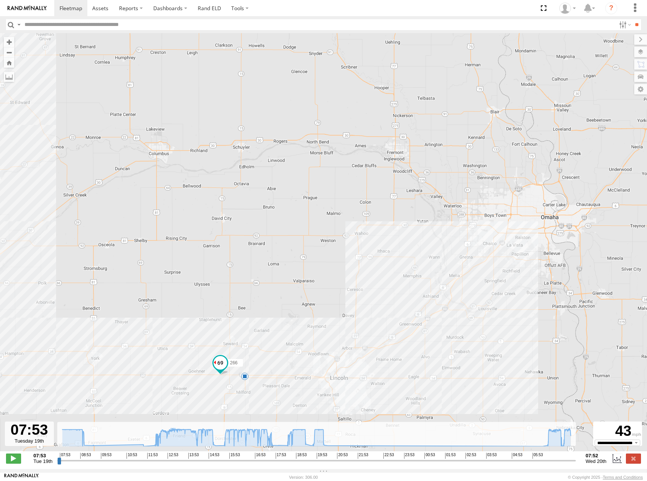  Describe the element at coordinates (85, 456) in the screenshot. I see `span: 08:53` at that location.